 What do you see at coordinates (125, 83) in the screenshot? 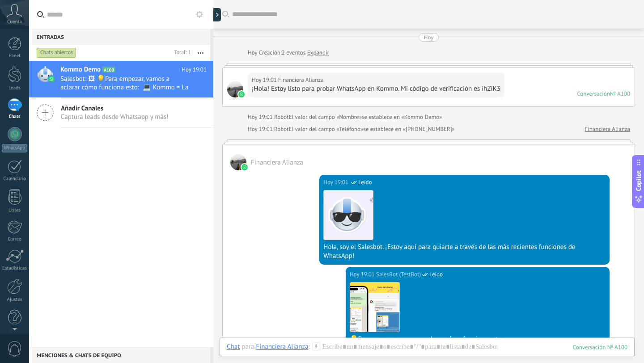
I see `span: Salesbot: 🖼 💡Para empezar, vamos a aclarar cómo funciona esto: 💻 Kommo = La vista del Agente - La...` at bounding box center [125, 83].